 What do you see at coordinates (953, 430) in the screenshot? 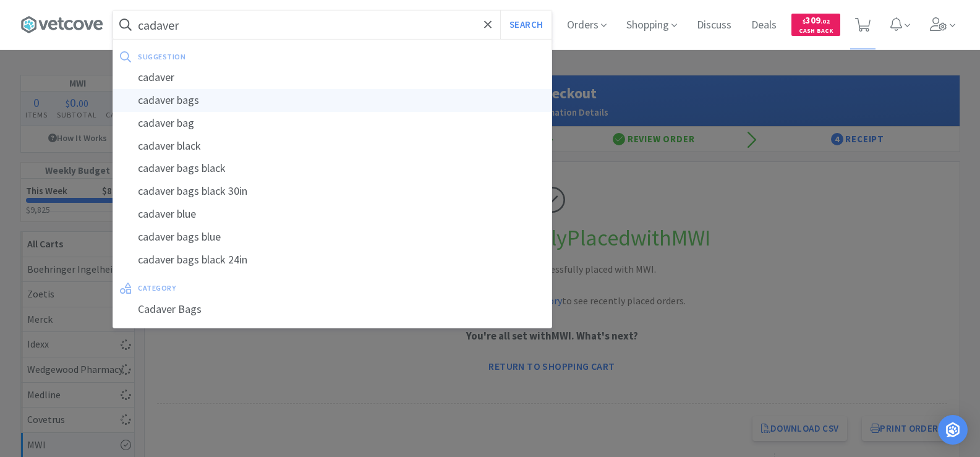
I see `div: Open Intercom Messenger` at bounding box center [953, 430].